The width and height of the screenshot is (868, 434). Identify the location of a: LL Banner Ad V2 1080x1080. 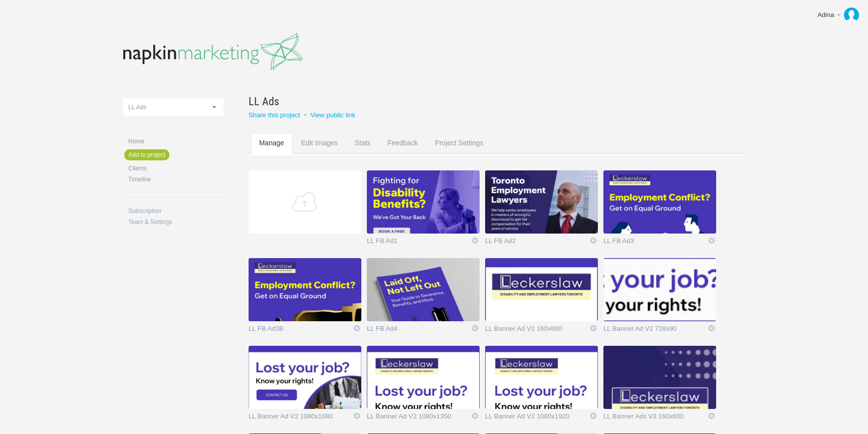
(300, 418).